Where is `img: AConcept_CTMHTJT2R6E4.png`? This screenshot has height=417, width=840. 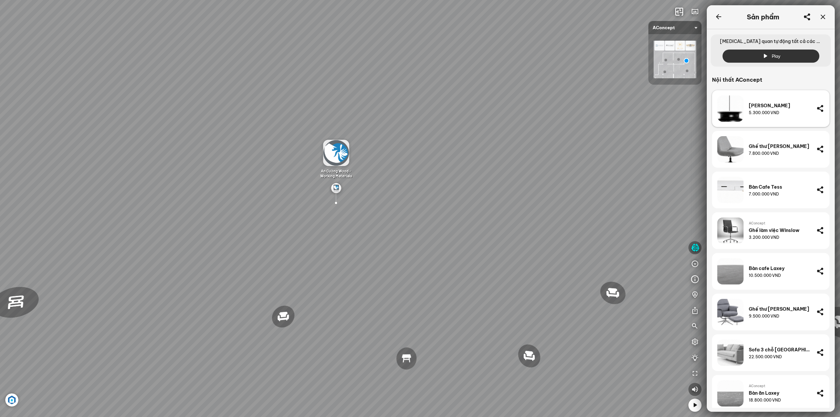
img: AConcept_CTMHTJT2R6E4.png is located at coordinates (675, 59).